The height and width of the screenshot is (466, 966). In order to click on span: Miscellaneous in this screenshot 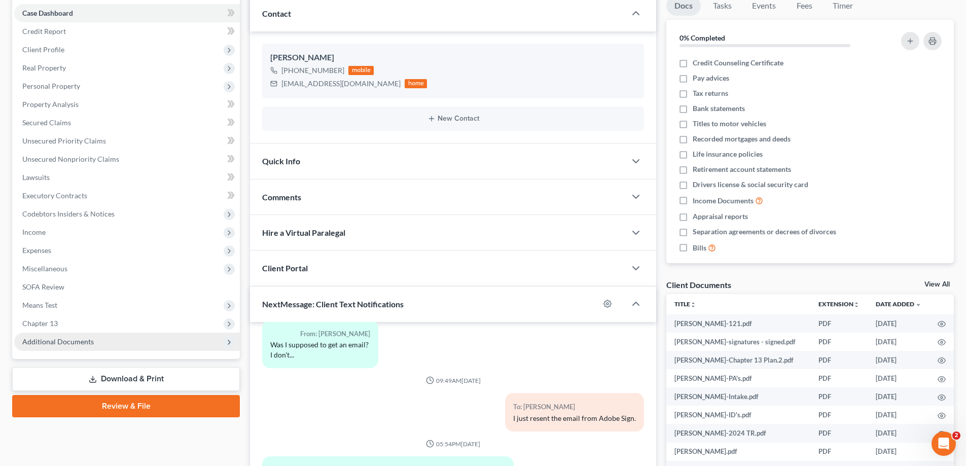, I will do `click(45, 268)`.